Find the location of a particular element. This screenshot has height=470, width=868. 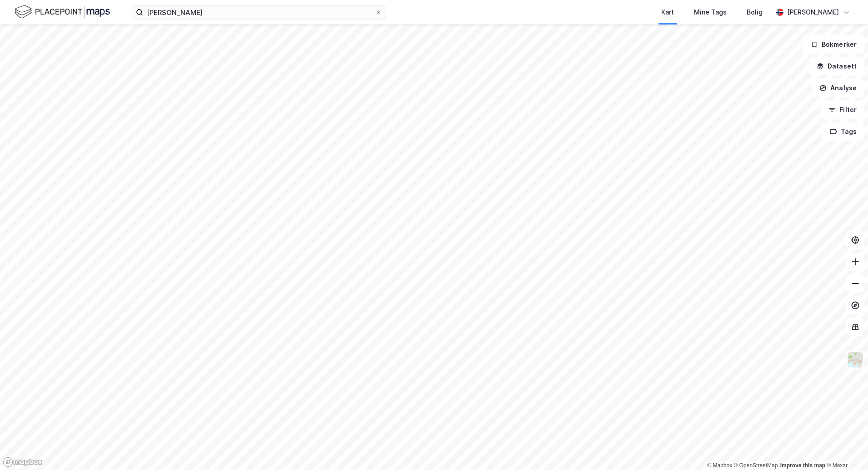

img: logo.f888ab2527a4732fd821a326f86c7f29.svg is located at coordinates (63, 12).